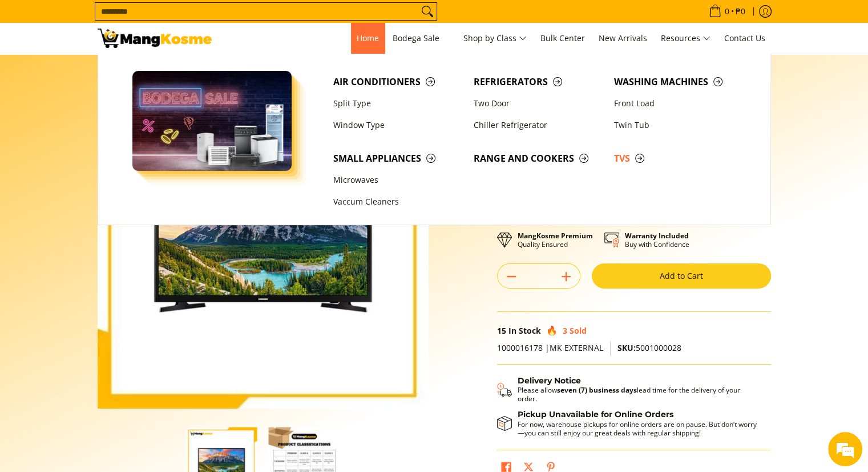 The width and height of the screenshot is (868, 472). What do you see at coordinates (745, 38) in the screenshot?
I see `a: Contact Us` at bounding box center [745, 38].